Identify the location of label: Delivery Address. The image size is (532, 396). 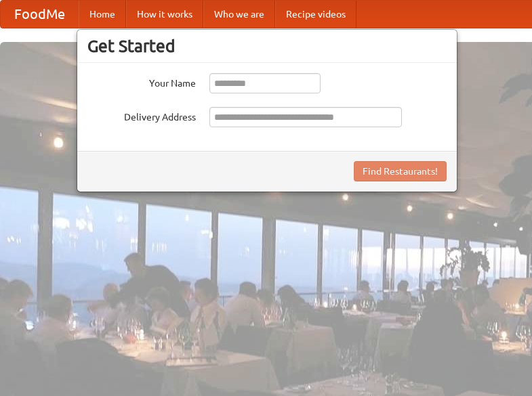
(141, 115).